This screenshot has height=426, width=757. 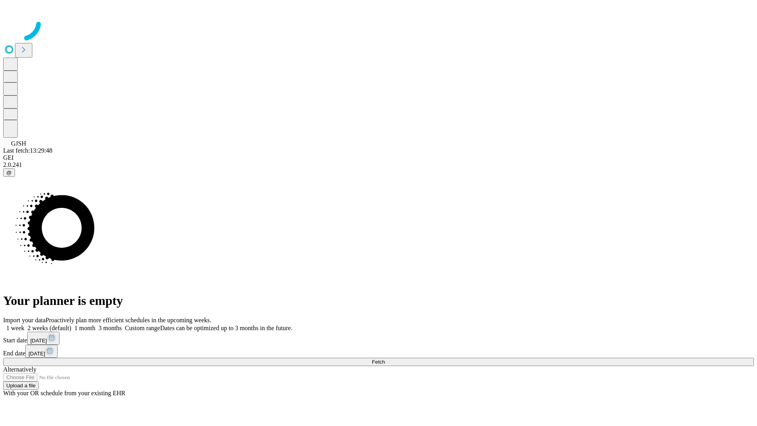 What do you see at coordinates (379, 351) in the screenshot?
I see `div: End date` at bounding box center [379, 351].